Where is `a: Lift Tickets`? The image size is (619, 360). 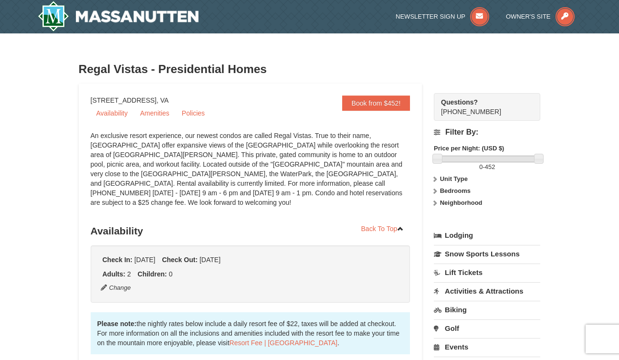 a: Lift Tickets is located at coordinates (487, 272).